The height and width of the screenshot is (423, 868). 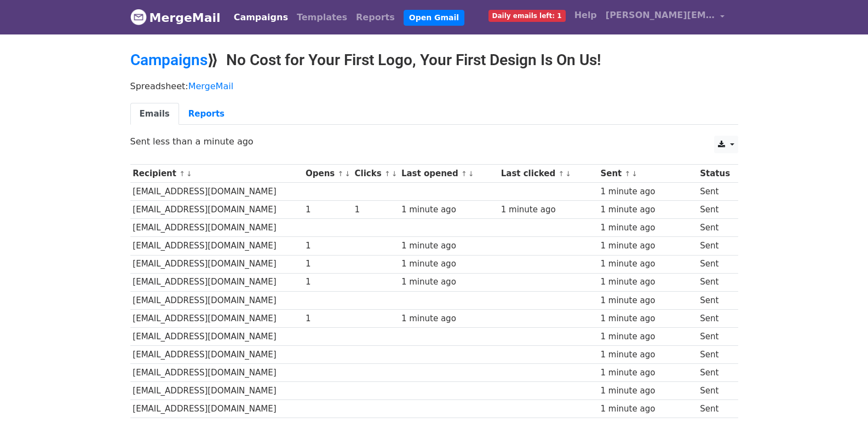 I want to click on th: Status, so click(x=714, y=174).